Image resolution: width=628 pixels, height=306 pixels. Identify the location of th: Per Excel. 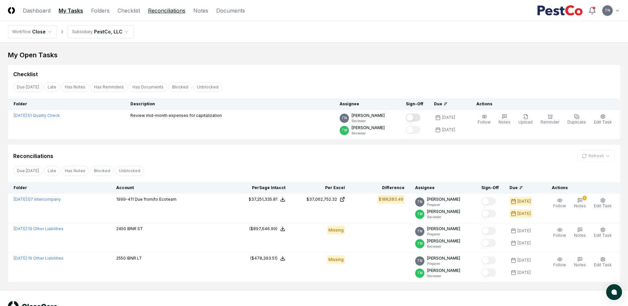
(320, 188).